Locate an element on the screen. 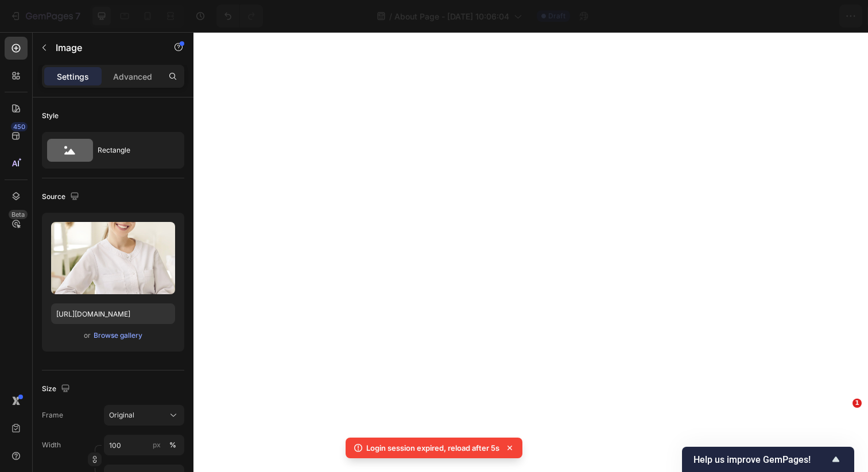 The height and width of the screenshot is (472, 868). span: Draft is located at coordinates (557, 16).